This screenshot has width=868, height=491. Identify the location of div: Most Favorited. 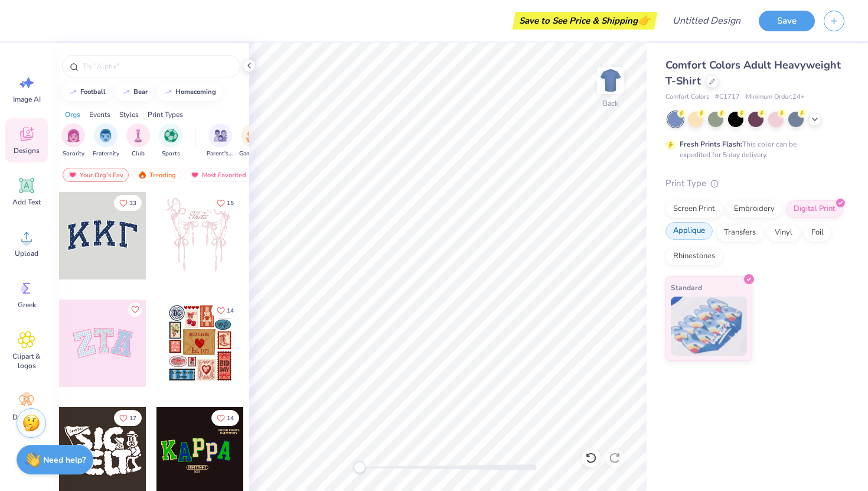
(218, 175).